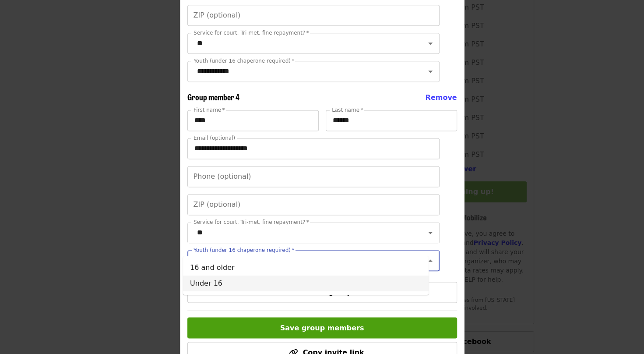 The image size is (644, 354). I want to click on label: First name, so click(209, 110).